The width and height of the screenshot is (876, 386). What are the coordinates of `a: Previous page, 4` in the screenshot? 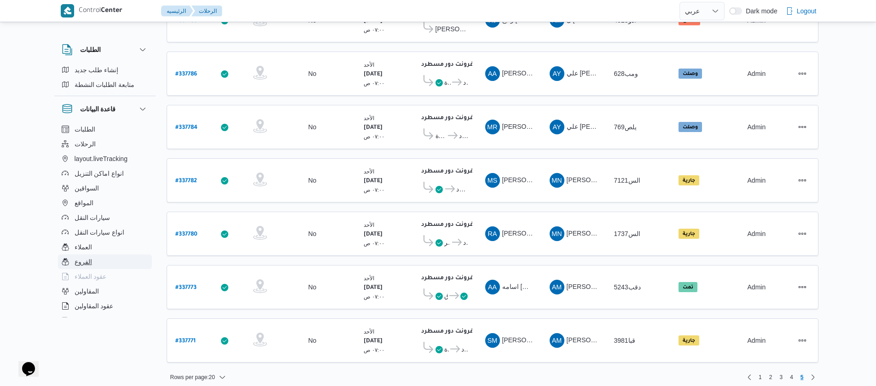 It's located at (749, 377).